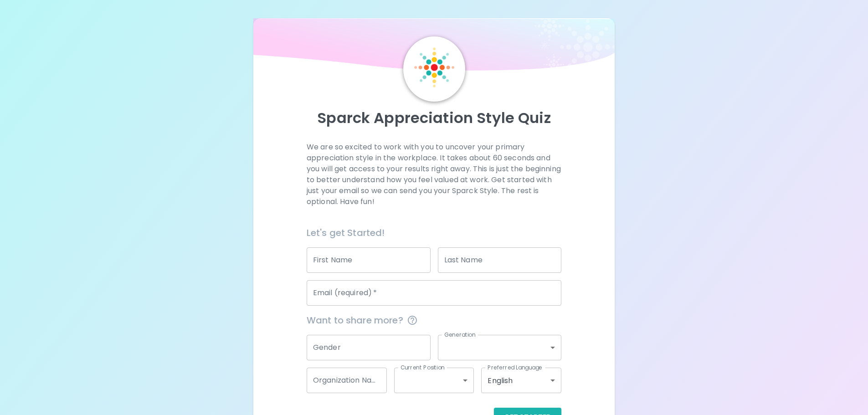  What do you see at coordinates (434, 320) in the screenshot?
I see `span: Want to share more?` at bounding box center [434, 320].